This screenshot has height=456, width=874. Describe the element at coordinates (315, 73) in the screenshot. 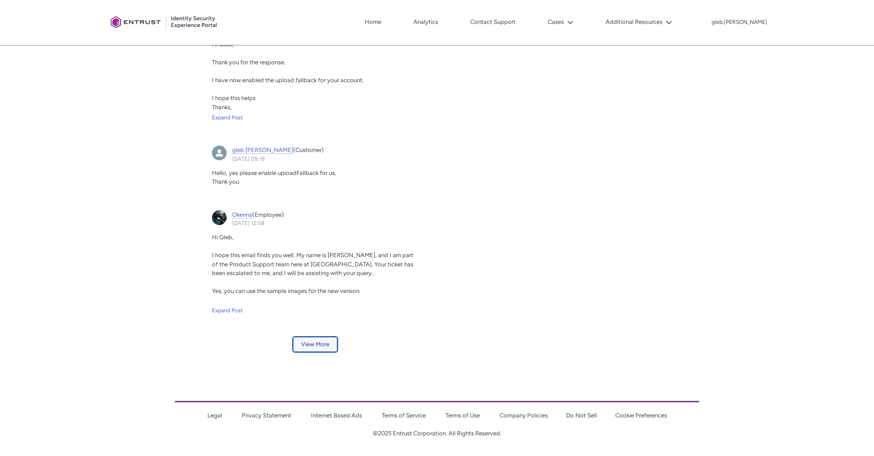

I see `article: Okenna, 20 May 2025 at 10:29` at that location.